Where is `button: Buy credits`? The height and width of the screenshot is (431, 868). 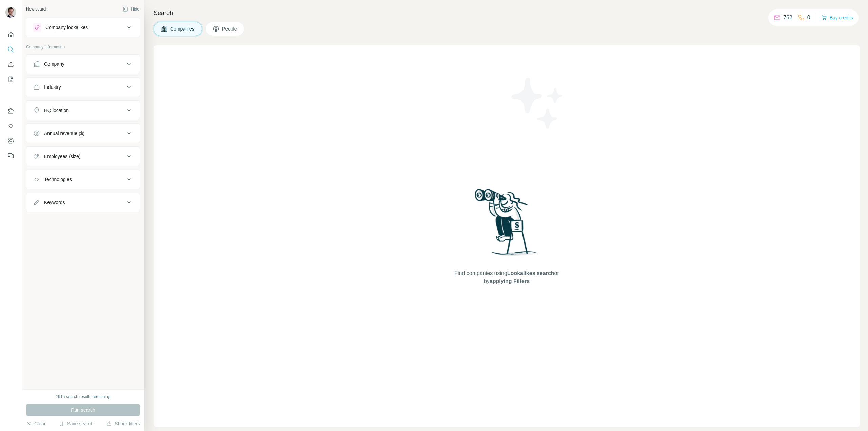
button: Buy credits is located at coordinates (837, 18).